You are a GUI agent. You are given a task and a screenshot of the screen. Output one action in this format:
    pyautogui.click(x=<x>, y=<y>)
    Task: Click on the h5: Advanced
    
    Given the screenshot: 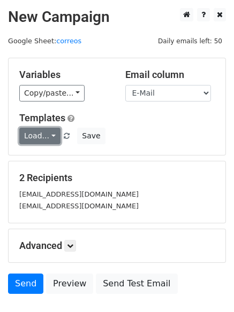 What is the action you would take?
    pyautogui.click(x=117, y=246)
    